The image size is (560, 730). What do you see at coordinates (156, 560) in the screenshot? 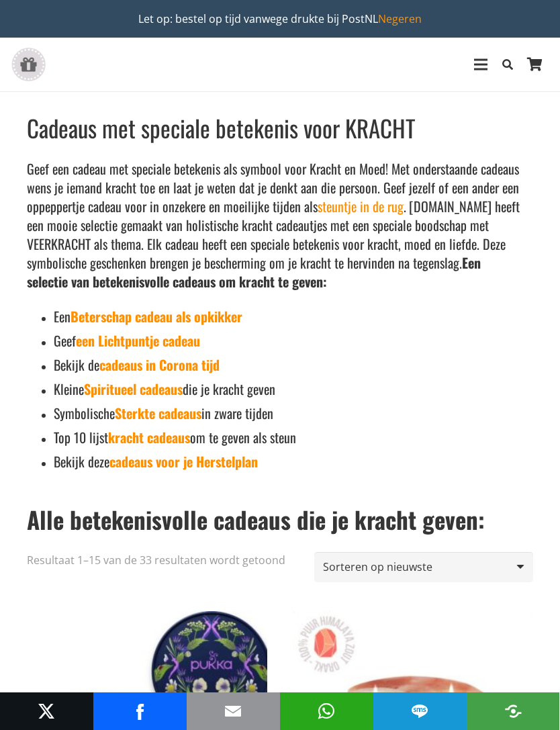
I see `p: Resultaat 1–15 van de 33 resultaten wordt getoond` at bounding box center [156, 560].